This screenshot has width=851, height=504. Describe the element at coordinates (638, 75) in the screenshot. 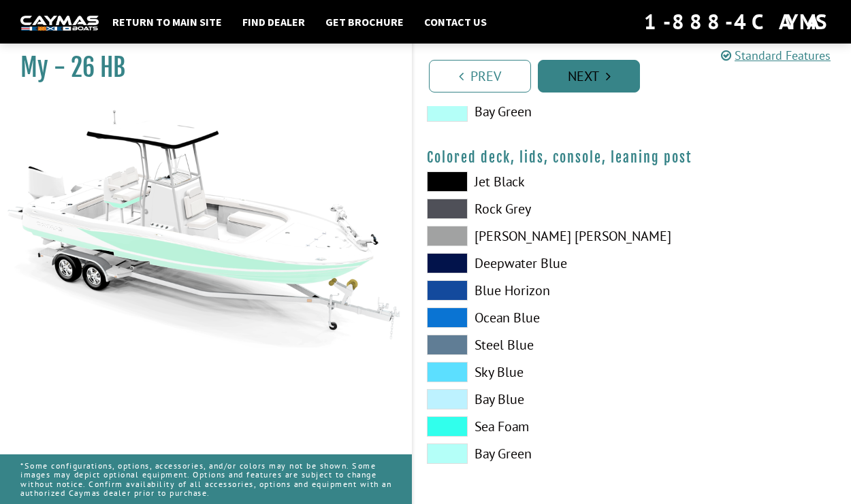

I see `ul: Pagination` at that location.